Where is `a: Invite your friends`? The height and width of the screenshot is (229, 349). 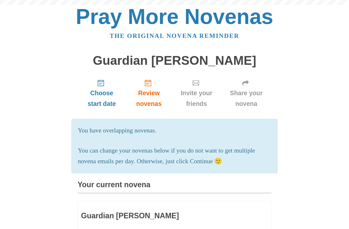 a: Invite your friends is located at coordinates (197, 93).